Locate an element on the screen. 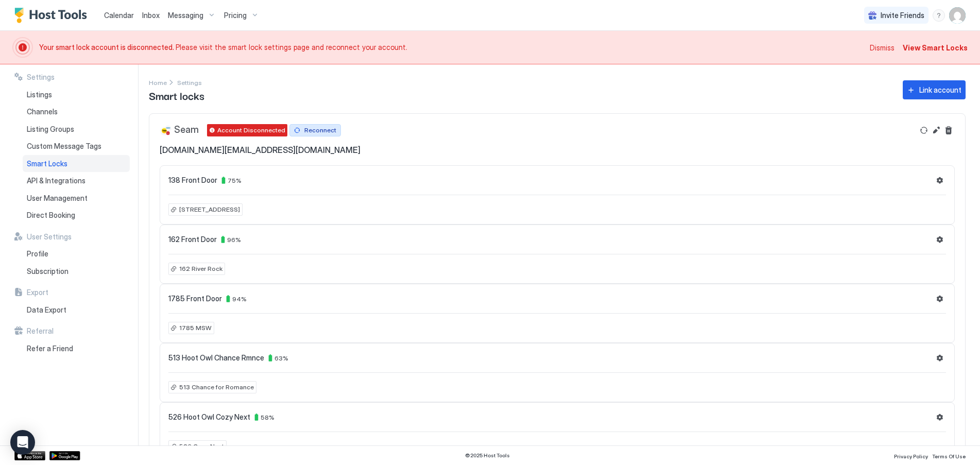 The width and height of the screenshot is (980, 465). a: User Management is located at coordinates (76, 198).